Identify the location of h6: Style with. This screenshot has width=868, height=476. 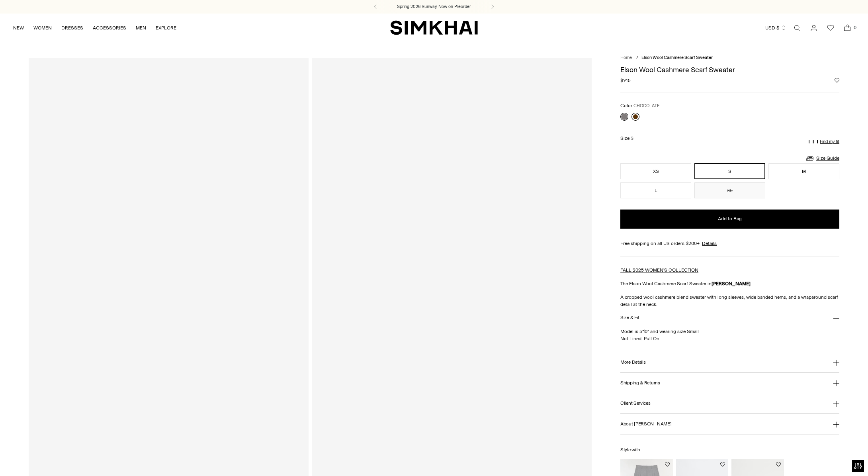
(730, 450).